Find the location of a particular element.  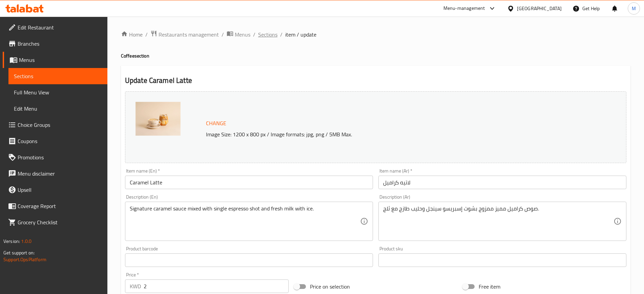

a: Grocery Checklist is located at coordinates (55, 222).